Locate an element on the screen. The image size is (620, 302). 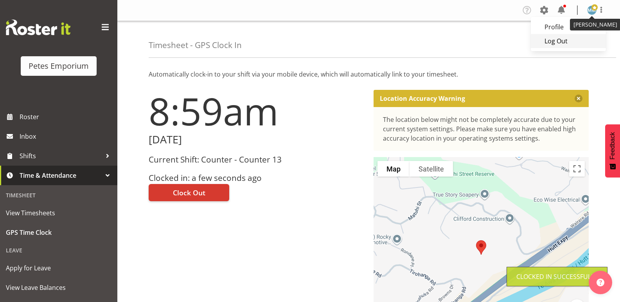
span: Feedback is located at coordinates (613, 146).